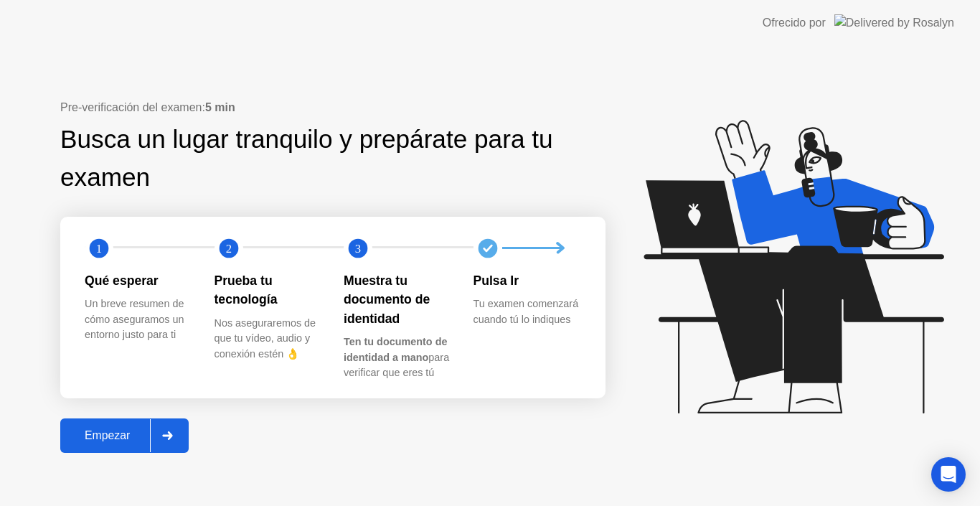 Image resolution: width=980 pixels, height=506 pixels. I want to click on b: Ten tu documento de identidad a mano, so click(395, 350).